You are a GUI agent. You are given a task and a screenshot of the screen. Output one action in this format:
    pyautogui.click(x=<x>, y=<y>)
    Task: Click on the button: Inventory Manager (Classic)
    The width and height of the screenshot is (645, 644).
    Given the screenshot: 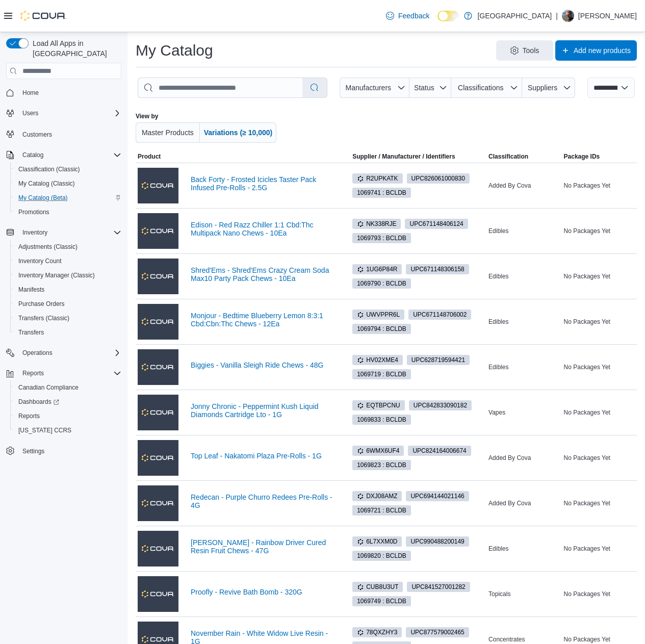 What is the action you would take?
    pyautogui.click(x=68, y=275)
    